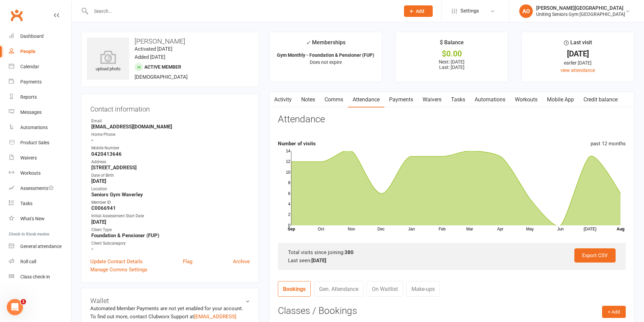 Image resolution: width=644 pixels, height=322 pixels. Describe the element at coordinates (31, 82) in the screenshot. I see `div: Payments` at that location.